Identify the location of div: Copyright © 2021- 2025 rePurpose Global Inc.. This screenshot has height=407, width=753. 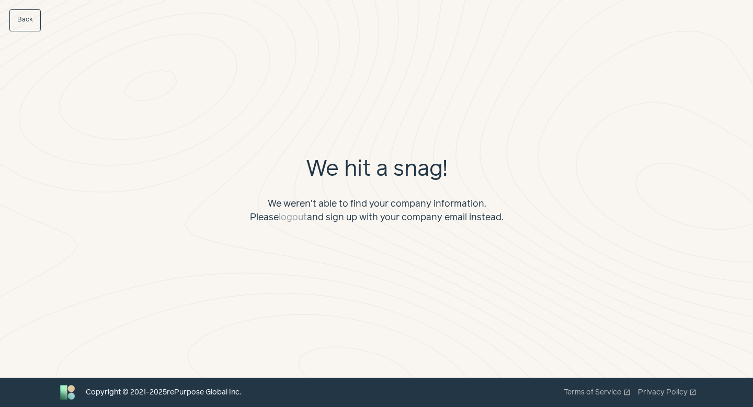
(163, 392).